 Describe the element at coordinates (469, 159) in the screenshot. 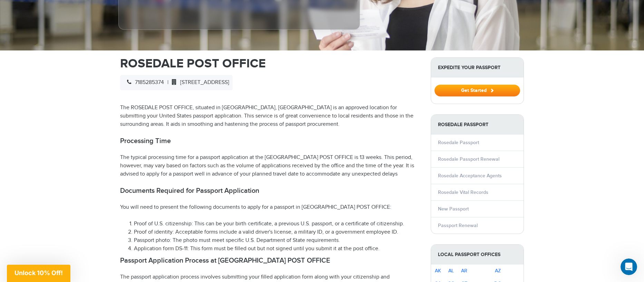

I see `a: Rosedale Passport Renewal` at that location.